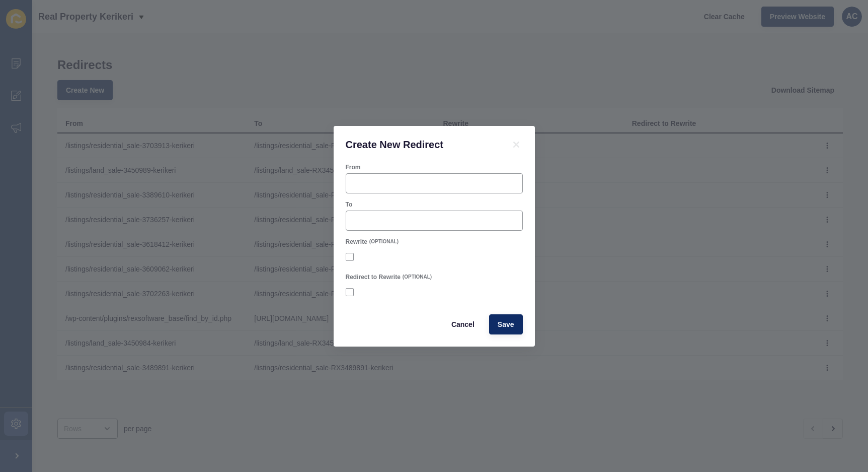 This screenshot has height=472, width=868. What do you see at coordinates (356, 242) in the screenshot?
I see `label: Rewrite` at bounding box center [356, 242].